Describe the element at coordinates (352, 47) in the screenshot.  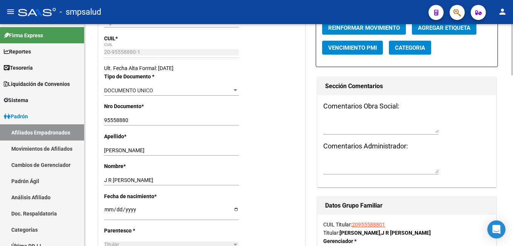
I see `button: Vencimiento PMI` at that location.